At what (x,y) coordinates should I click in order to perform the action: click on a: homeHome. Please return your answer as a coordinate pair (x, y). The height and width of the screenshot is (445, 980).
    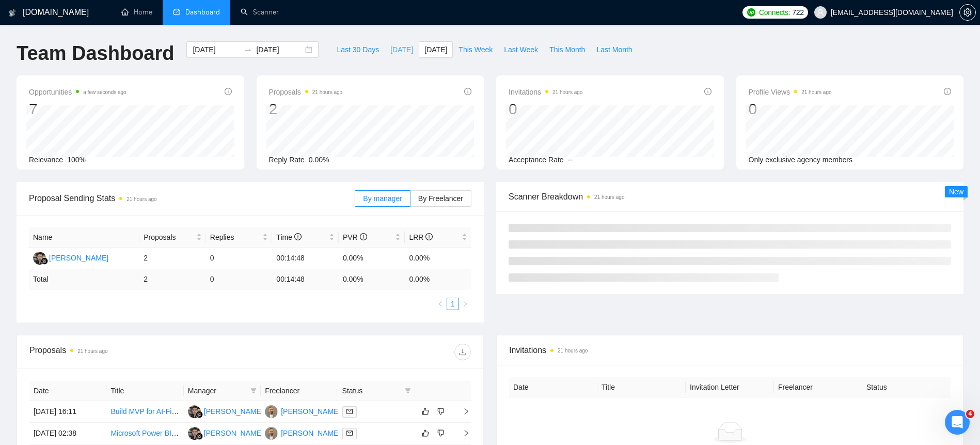
    Looking at the image, I should click on (137, 12).